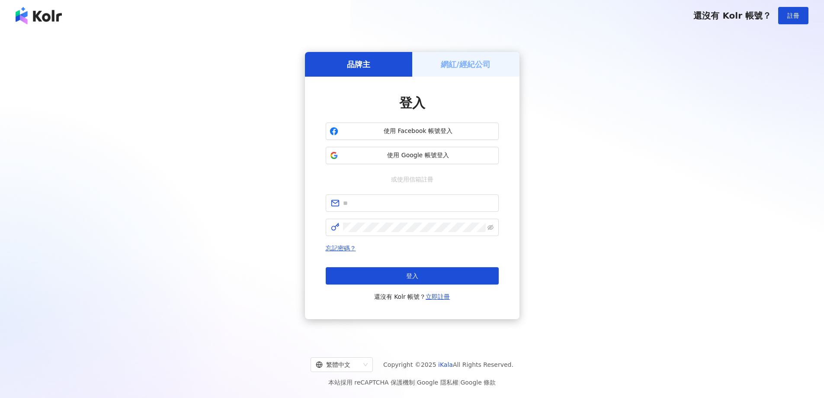 The width and height of the screenshot is (824, 398). Describe the element at coordinates (418, 131) in the screenshot. I see `span: 使用 Facebook 帳號登入` at that location.